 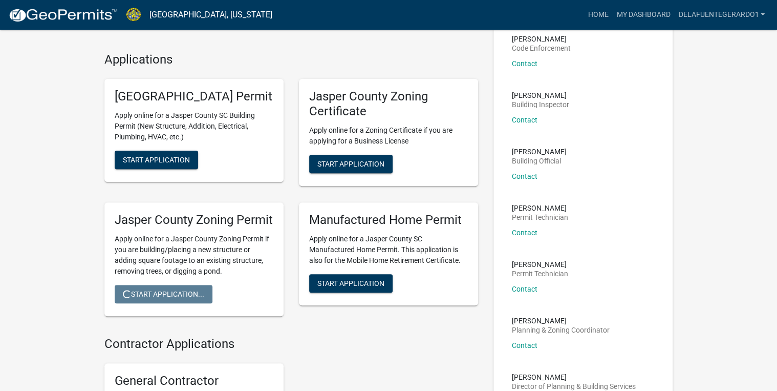 What do you see at coordinates (389, 220) in the screenshot?
I see `h5: Manufactured Home Permit` at bounding box center [389, 220].